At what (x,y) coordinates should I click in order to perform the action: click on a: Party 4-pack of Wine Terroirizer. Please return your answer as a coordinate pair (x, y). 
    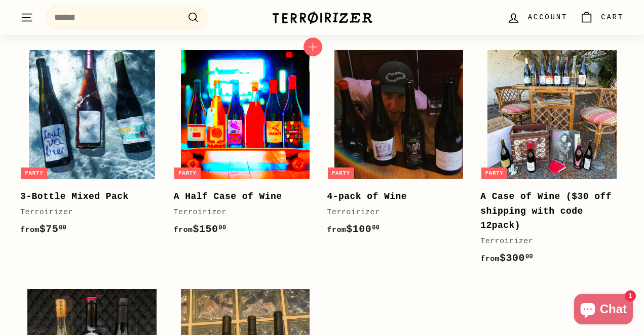
    Looking at the image, I should click on (399, 145).